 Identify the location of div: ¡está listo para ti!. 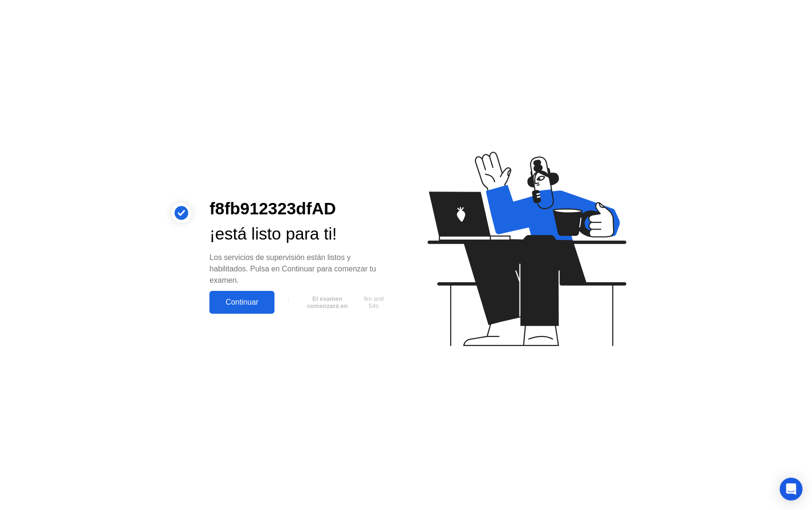
(300, 234).